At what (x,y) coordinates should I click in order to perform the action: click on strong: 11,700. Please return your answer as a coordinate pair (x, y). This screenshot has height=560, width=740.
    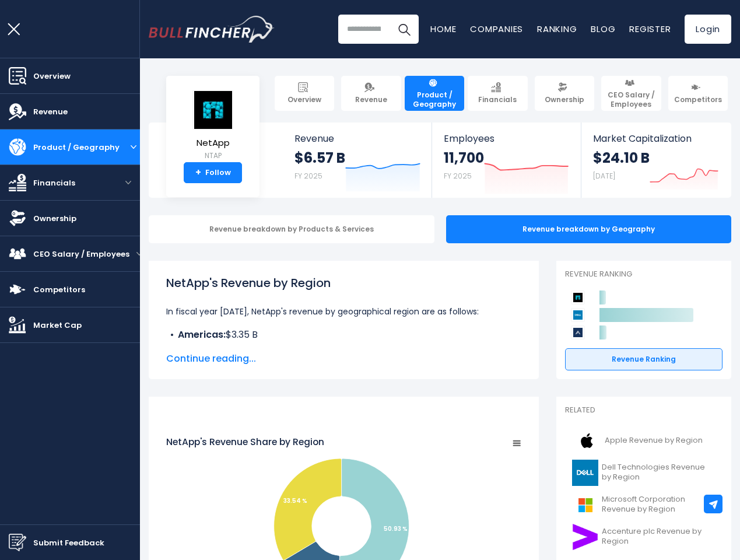
    Looking at the image, I should click on (463, 157).